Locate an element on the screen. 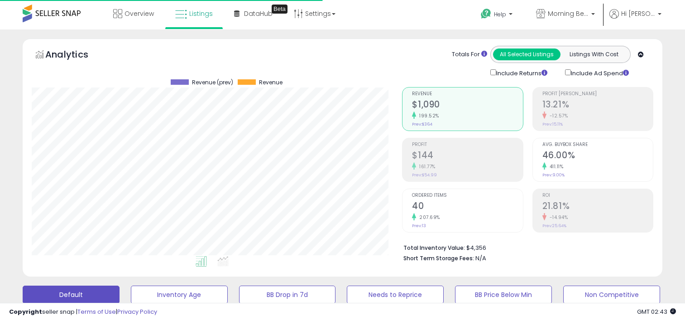  button: Needs to Reprice is located at coordinates (395, 294).